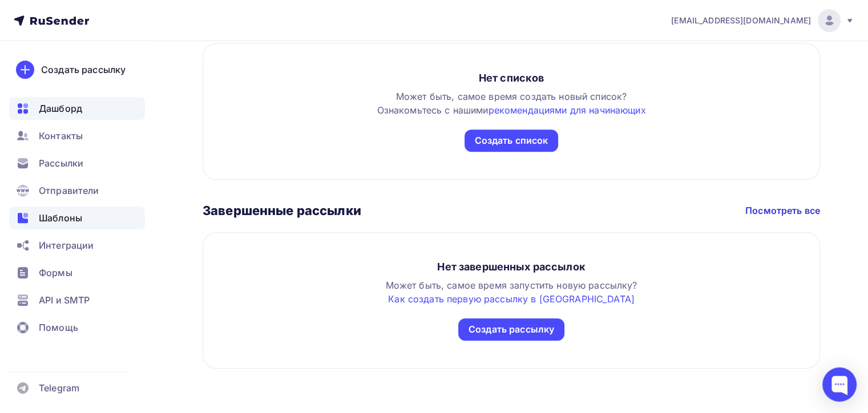  I want to click on span: Может быть, самое время создать новый список? Ознакомьтесь с нашими, so click(511, 104).